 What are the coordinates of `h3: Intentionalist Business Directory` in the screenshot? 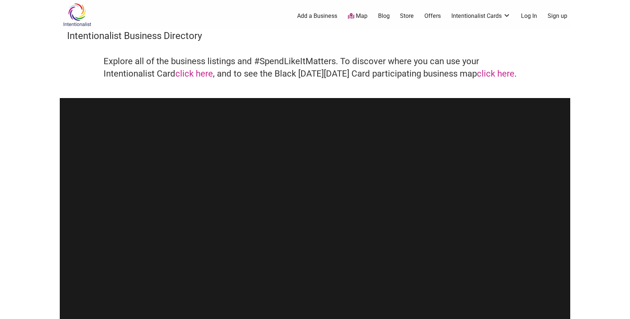 It's located at (315, 36).